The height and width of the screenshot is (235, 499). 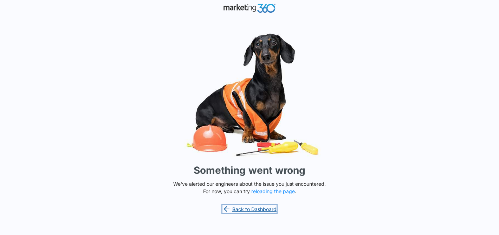 What do you see at coordinates (250, 209) in the screenshot?
I see `a: Back to Dashboard` at bounding box center [250, 209].